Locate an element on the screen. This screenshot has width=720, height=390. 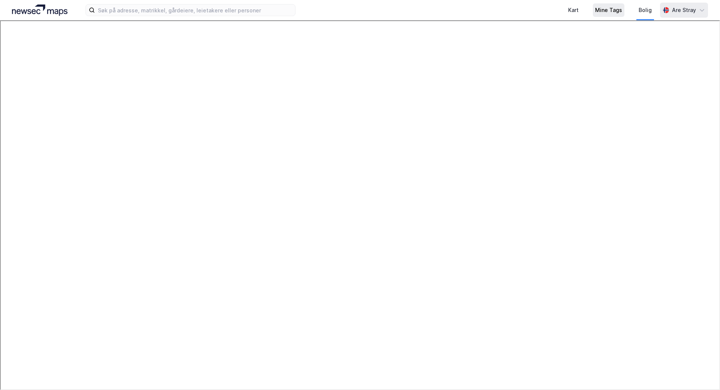
div: Kart is located at coordinates (574, 10).